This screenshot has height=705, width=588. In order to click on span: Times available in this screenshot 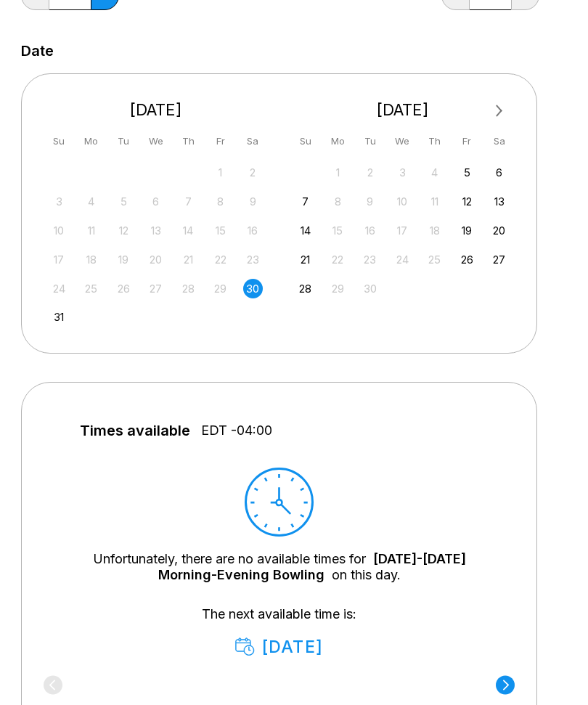, I will do `click(135, 431)`.